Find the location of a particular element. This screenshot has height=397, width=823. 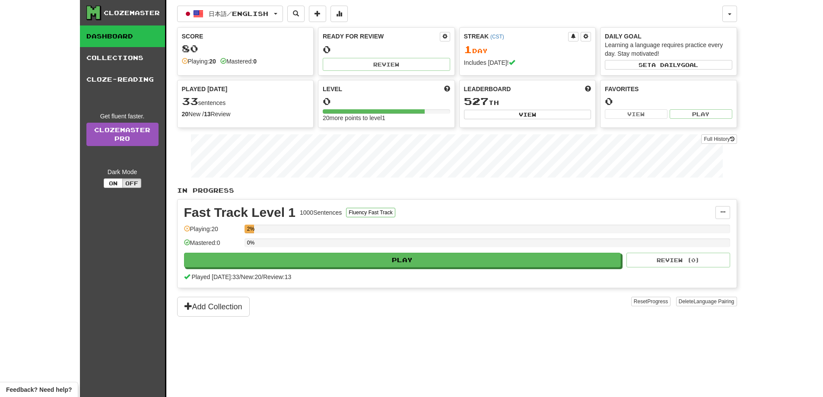

span: Level is located at coordinates (332, 89).